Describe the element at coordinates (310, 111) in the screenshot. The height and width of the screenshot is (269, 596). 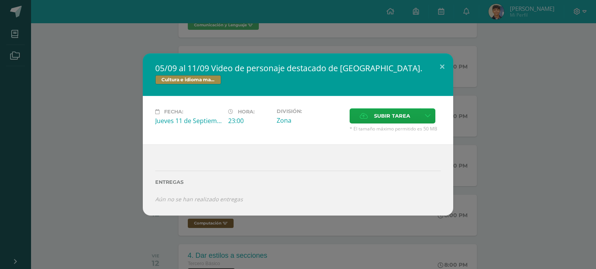
I see `label: División:` at that location.